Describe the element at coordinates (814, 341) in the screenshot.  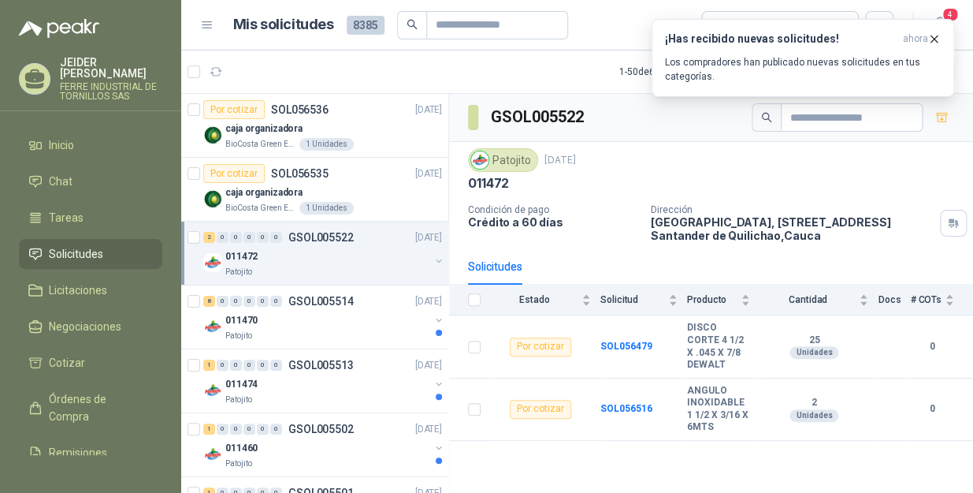
I see `b: 25` at that location.